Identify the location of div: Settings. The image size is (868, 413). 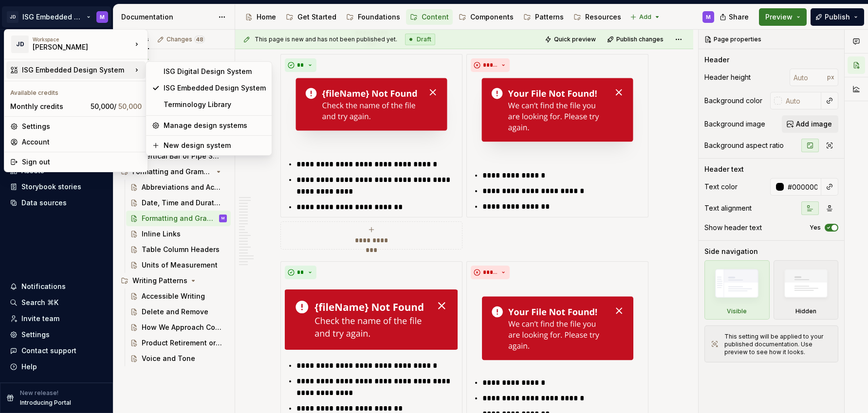
(82, 126).